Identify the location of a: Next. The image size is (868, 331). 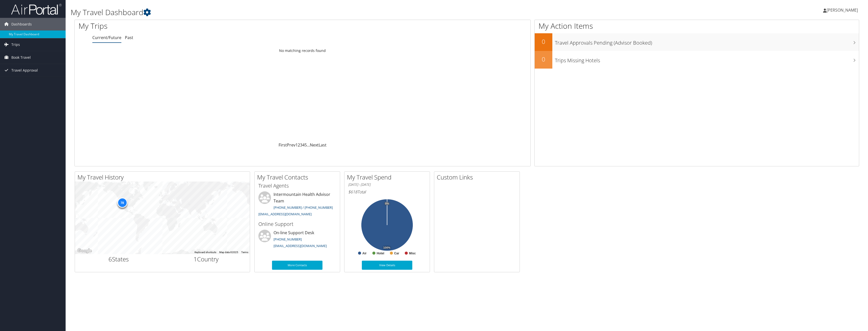
(314, 145).